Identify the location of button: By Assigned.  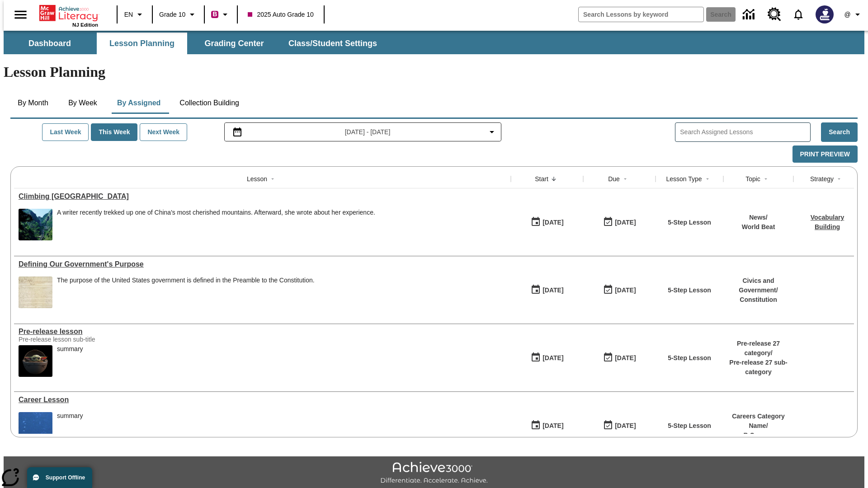
(139, 103).